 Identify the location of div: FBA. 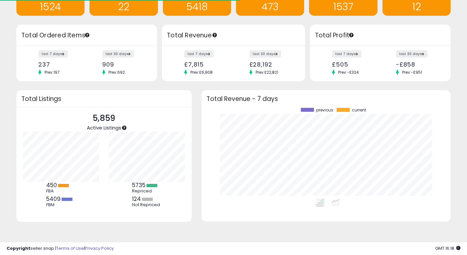
(61, 191).